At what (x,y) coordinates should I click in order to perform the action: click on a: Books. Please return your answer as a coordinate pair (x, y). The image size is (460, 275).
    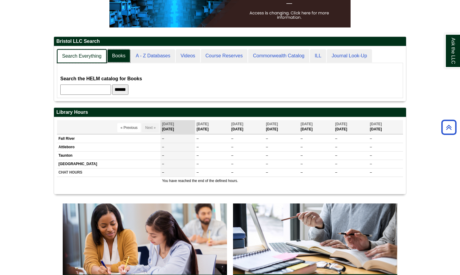
    Looking at the image, I should click on (119, 56).